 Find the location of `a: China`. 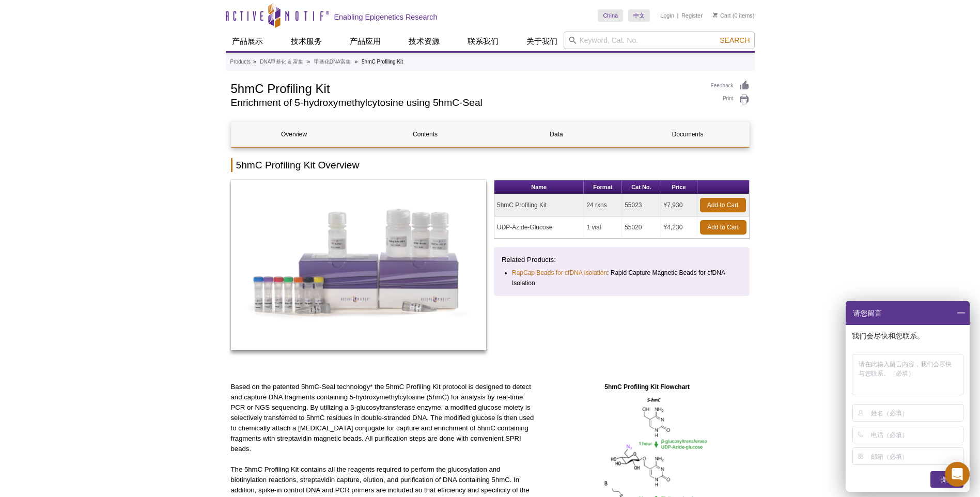

a: China is located at coordinates (610, 16).